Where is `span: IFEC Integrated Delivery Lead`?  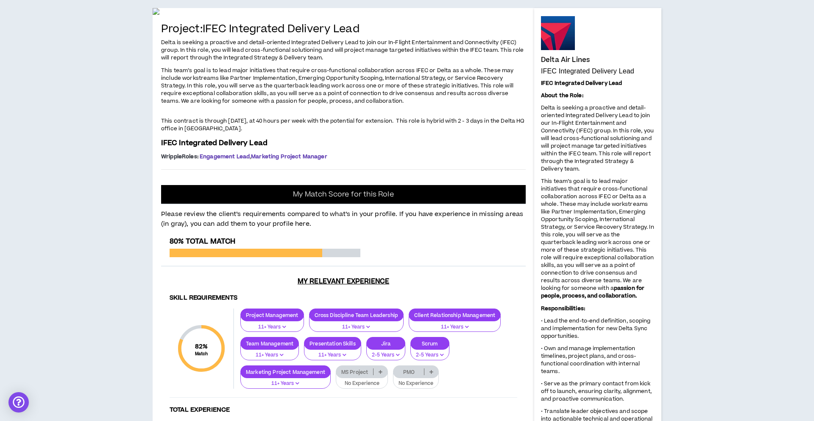
span: IFEC Integrated Delivery Lead is located at coordinates (214, 143).